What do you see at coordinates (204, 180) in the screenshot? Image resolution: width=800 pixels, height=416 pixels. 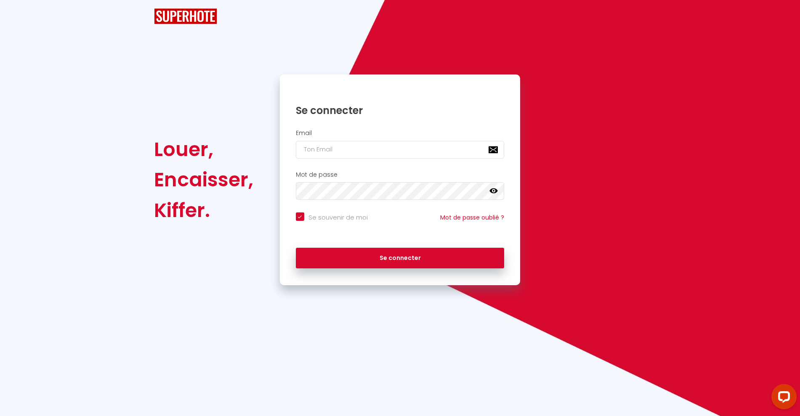 I see `div: Encaisser,` at bounding box center [204, 180].